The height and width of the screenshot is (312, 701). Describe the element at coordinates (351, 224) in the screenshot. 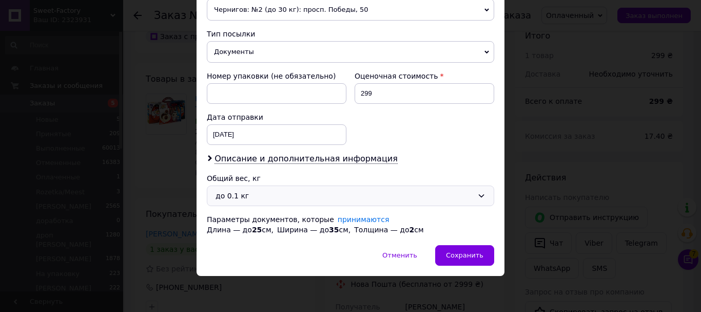

I see `div: Параметры документов, которые Длина — до см, Ширина — до см, Толщина — до см` at that location.